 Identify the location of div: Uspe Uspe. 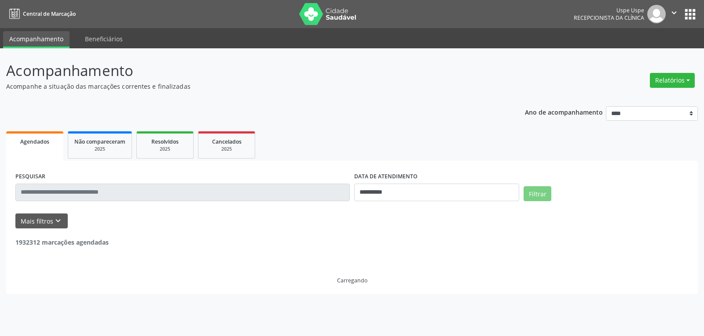
(609, 10).